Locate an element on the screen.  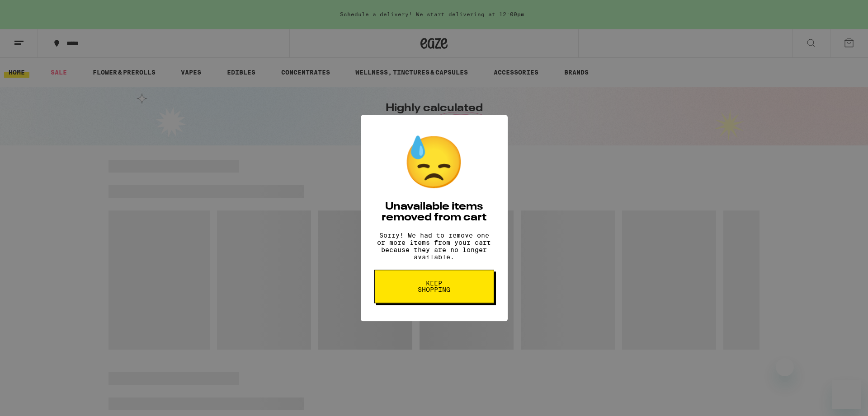
button: Keep Shopping is located at coordinates (434, 276).